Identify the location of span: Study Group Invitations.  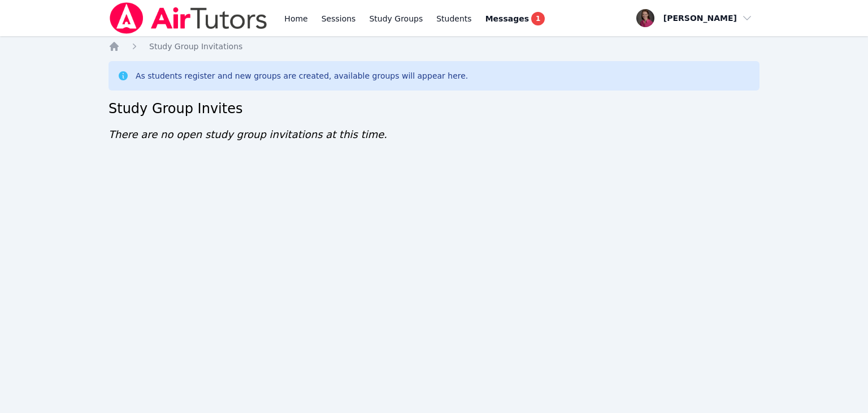
(195, 46).